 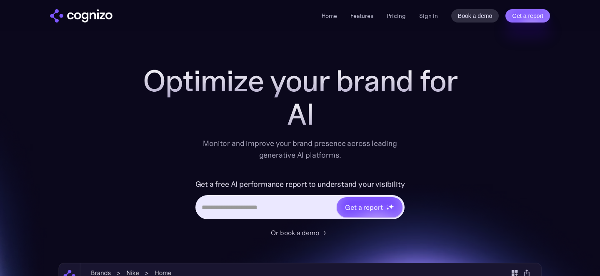 What do you see at coordinates (300, 114) in the screenshot?
I see `div: AI` at bounding box center [300, 114].